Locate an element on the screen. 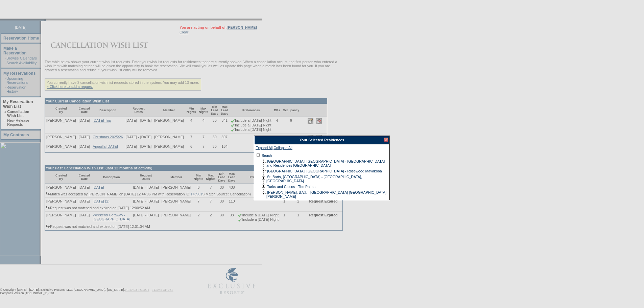 The image size is (644, 308). a: Collapse All is located at coordinates (282, 149).